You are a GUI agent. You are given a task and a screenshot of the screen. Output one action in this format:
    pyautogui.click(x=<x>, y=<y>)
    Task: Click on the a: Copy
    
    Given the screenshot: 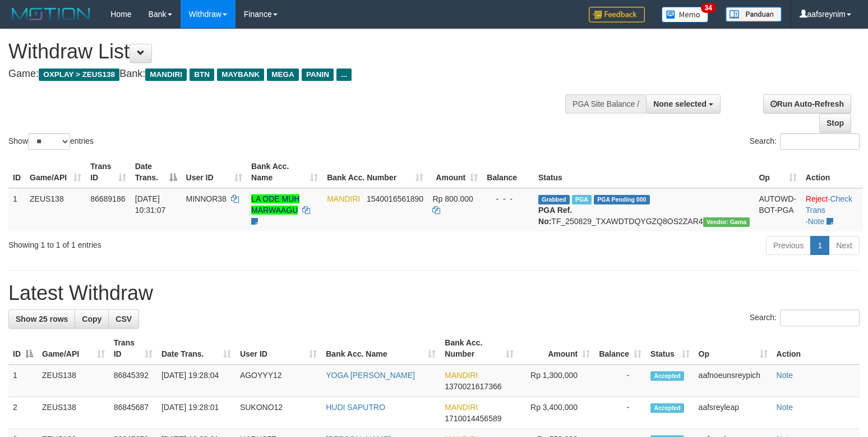 What is the action you would take?
    pyautogui.click(x=91, y=319)
    